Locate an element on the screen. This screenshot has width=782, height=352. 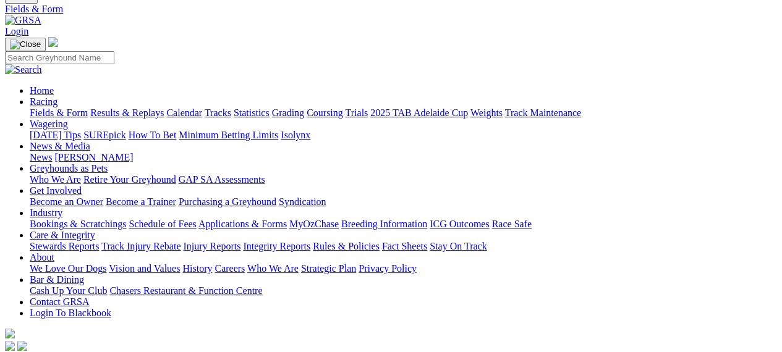
a: Applications & Forms is located at coordinates (242, 224).